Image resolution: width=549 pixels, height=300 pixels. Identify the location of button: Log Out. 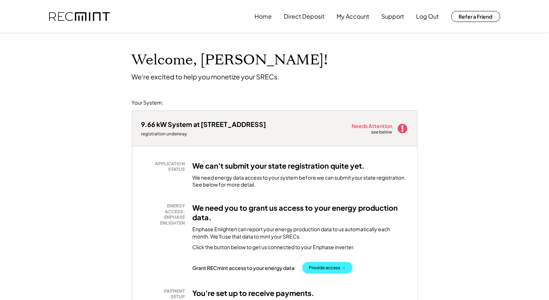
(428, 16).